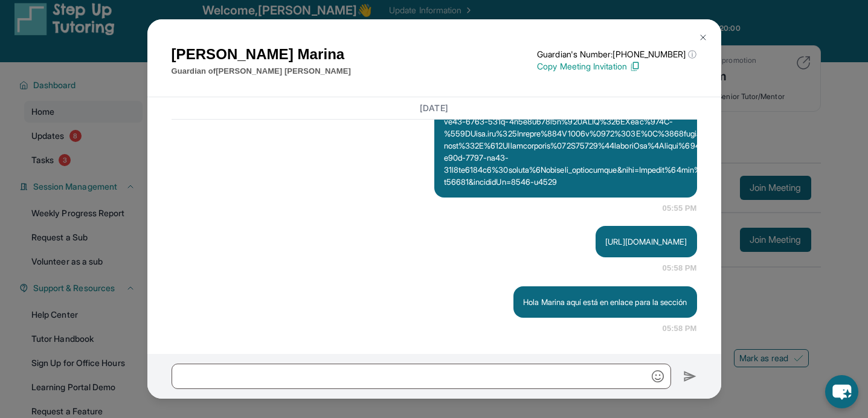 The width and height of the screenshot is (868, 418). What do you see at coordinates (841, 392) in the screenshot?
I see `button: chat-button` at bounding box center [841, 392].